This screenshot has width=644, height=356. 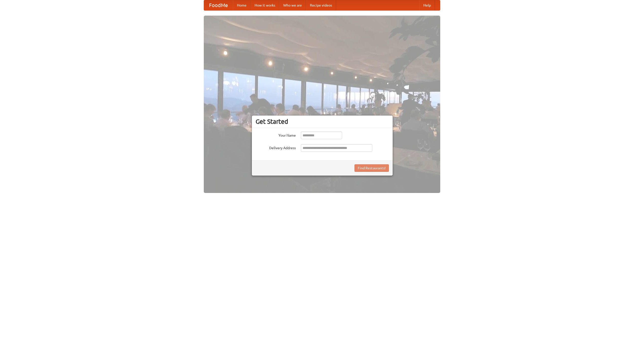 What do you see at coordinates (322, 122) in the screenshot?
I see `h3: Get Started` at bounding box center [322, 122].